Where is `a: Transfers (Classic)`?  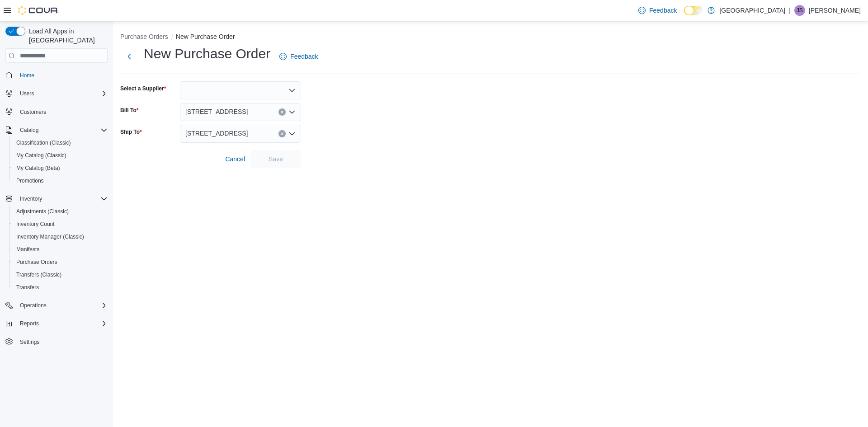 a: Transfers (Classic) is located at coordinates (39, 275).